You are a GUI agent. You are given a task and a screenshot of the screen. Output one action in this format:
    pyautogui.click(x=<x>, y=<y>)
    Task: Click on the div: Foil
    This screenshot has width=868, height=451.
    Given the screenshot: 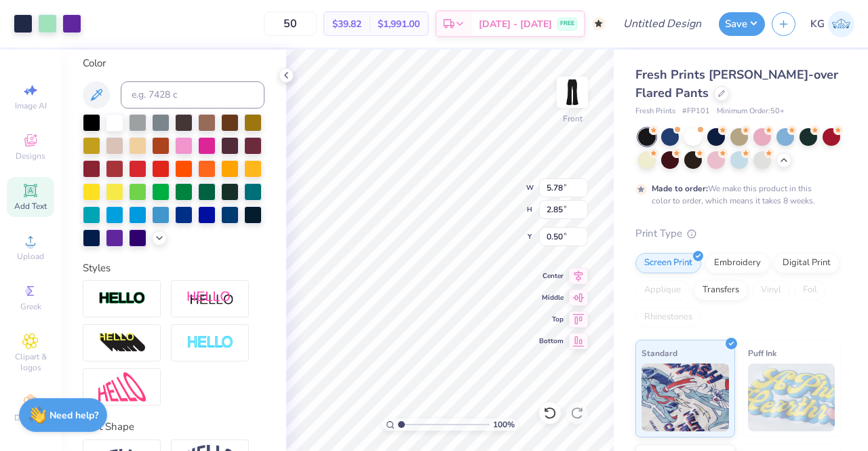 What is the action you would take?
    pyautogui.click(x=810, y=290)
    